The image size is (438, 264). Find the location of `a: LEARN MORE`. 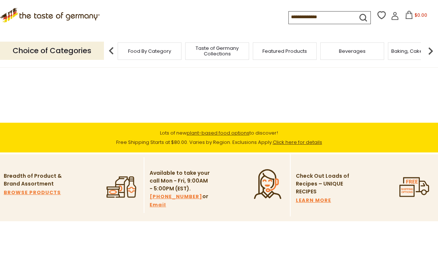

a: LEARN MORE is located at coordinates (313, 200).